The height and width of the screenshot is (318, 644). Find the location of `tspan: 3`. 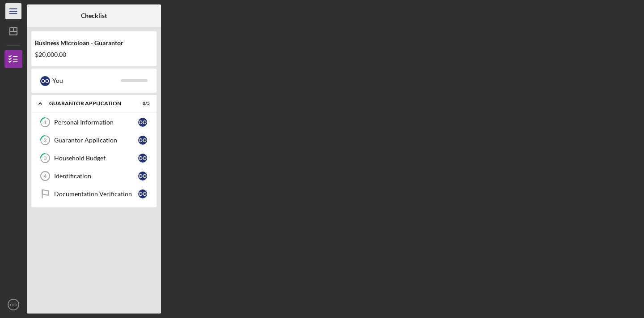

tspan: 3 is located at coordinates (45, 158).